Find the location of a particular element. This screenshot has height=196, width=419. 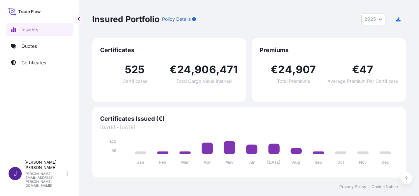

button: Year Selector is located at coordinates (373, 19).